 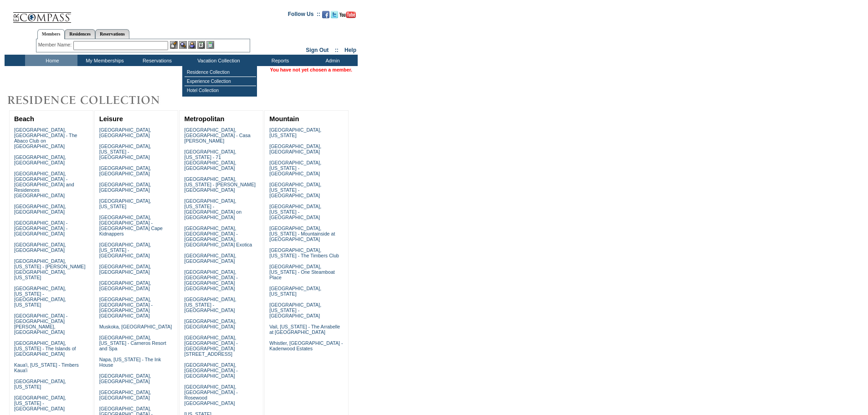 What do you see at coordinates (112, 34) in the screenshot?
I see `a: Reservations` at bounding box center [112, 34].